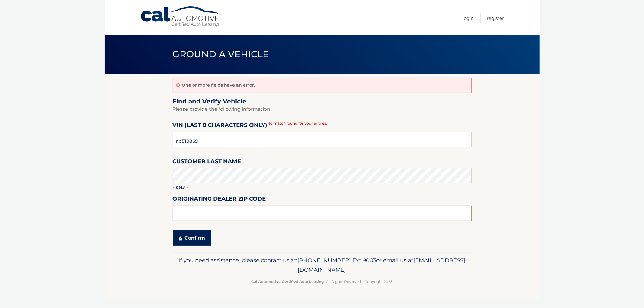 Image resolution: width=644 pixels, height=308 pixels. Describe the element at coordinates (322, 282) in the screenshot. I see `p: - All Rights Reserved - Copyright 2025` at that location.